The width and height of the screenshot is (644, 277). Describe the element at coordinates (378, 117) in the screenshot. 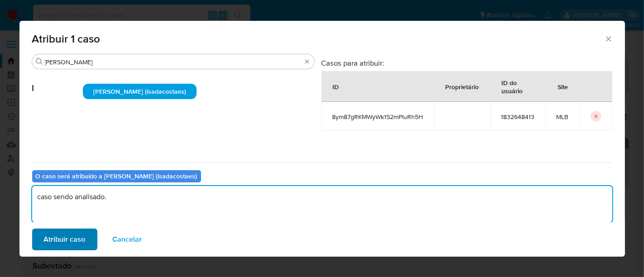

I see `span: 8ym87gRKMWyWk1S2mPIuRh5H` at that location.